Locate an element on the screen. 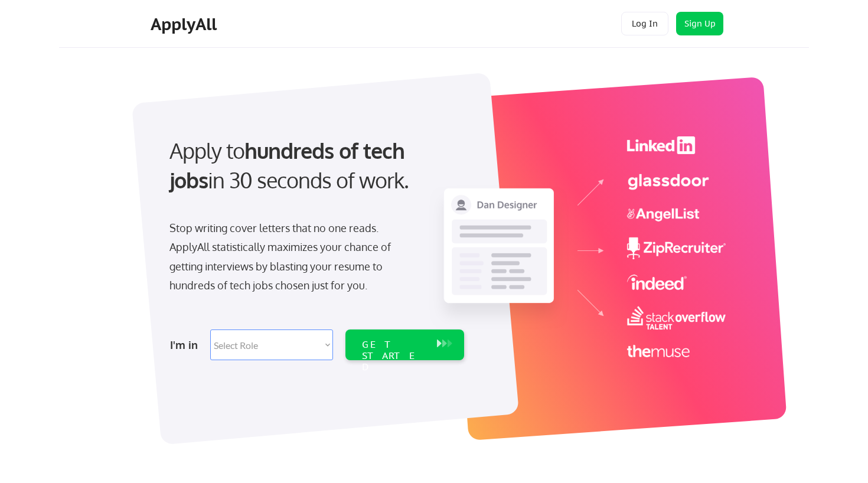  strong: hundreds of tech jobs is located at coordinates (289, 165).